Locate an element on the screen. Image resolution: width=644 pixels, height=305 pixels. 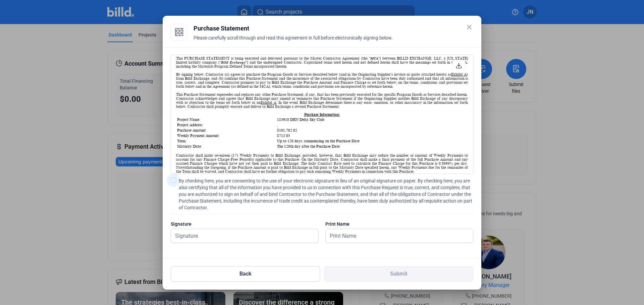
i: MCA is located at coordinates (374, 58).